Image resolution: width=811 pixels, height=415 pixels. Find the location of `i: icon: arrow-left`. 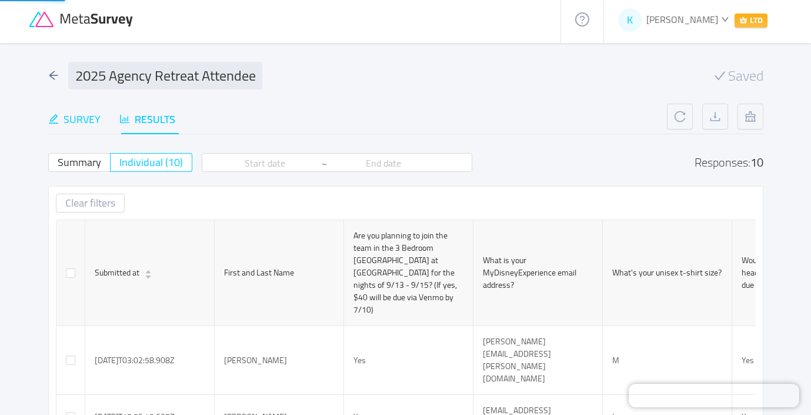

i: icon: arrow-left is located at coordinates (54, 75).